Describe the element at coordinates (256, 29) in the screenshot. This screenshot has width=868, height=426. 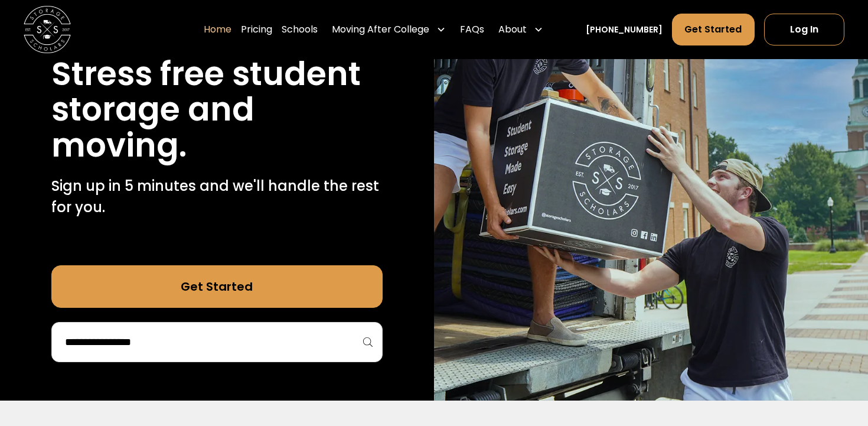
I see `a: Pricing` at that location.